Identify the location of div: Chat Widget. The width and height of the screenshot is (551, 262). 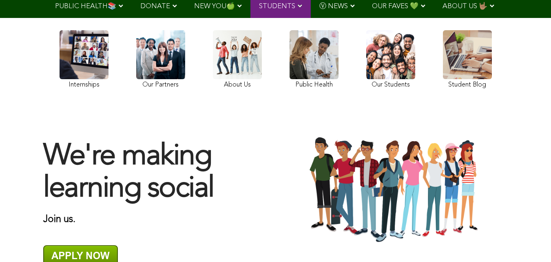
(530, 242).